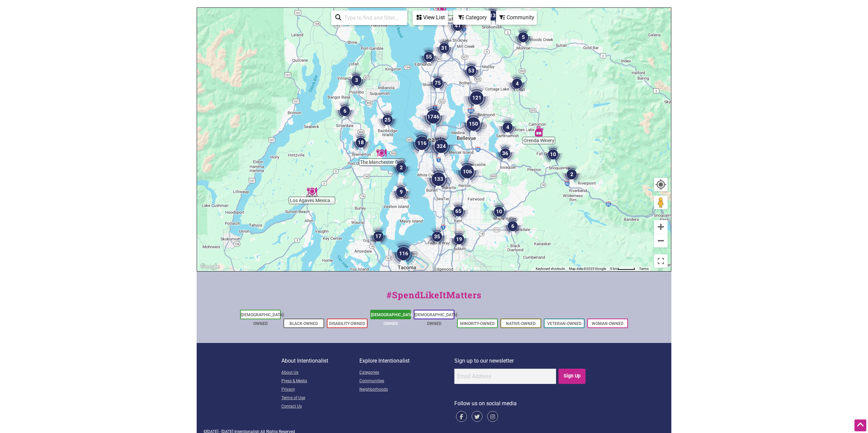 This screenshot has width=868, height=433. What do you see at coordinates (433, 117) in the screenshot?
I see `div: 1746` at bounding box center [433, 117].